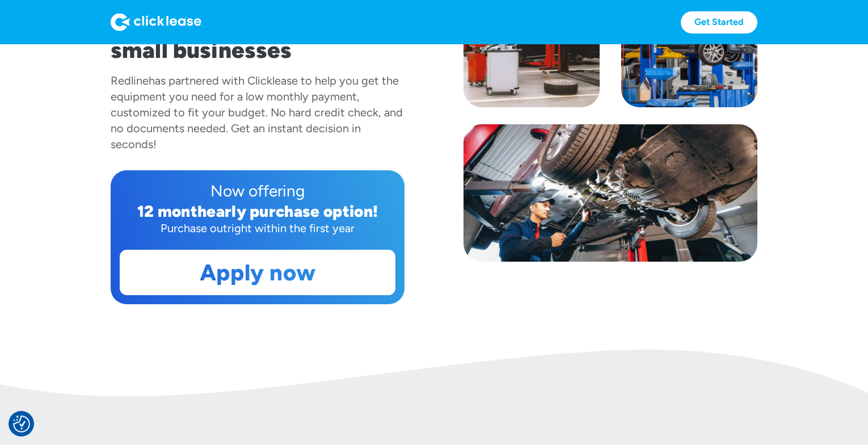  Describe the element at coordinates (719, 22) in the screenshot. I see `a: Get Started` at that location.